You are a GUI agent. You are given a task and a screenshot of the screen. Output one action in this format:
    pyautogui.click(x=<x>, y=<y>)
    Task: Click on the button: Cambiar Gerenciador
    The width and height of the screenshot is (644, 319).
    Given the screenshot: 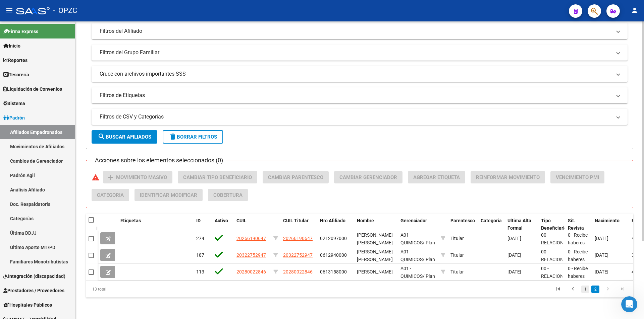 What is the action you would take?
    pyautogui.click(x=368, y=177)
    